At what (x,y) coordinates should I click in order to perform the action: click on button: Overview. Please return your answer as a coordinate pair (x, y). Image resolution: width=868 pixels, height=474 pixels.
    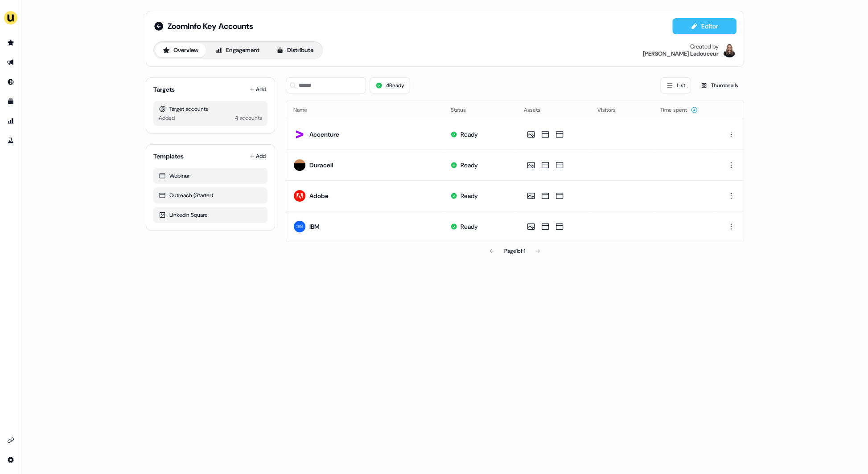
    Looking at the image, I should click on (181, 51).